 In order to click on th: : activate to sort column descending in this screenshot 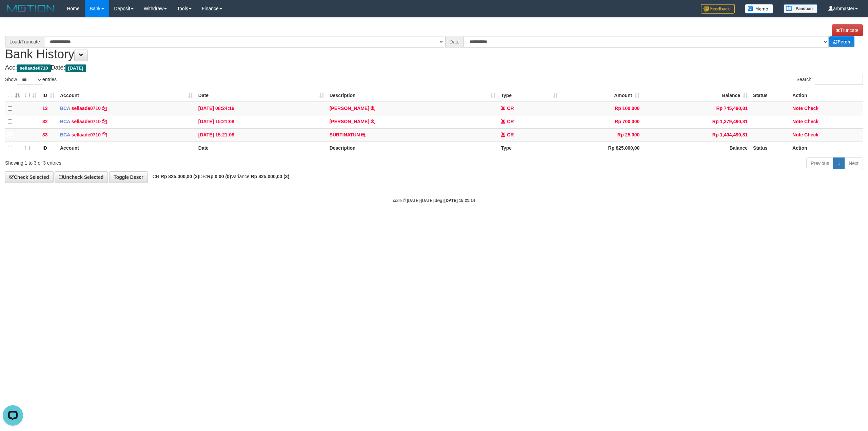, I will do `click(14, 95)`.